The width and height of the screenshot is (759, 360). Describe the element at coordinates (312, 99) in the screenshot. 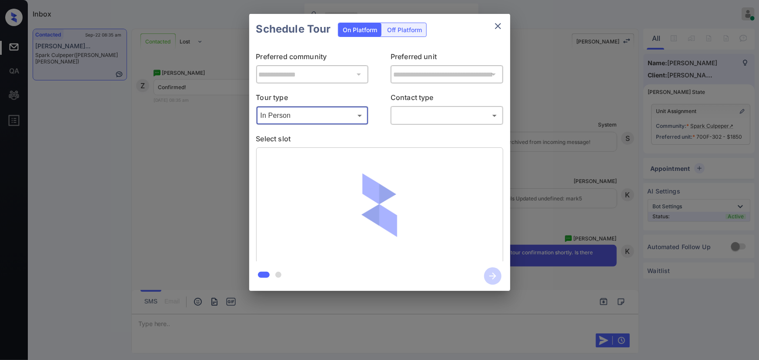

I see `p: Tour type` at that location.